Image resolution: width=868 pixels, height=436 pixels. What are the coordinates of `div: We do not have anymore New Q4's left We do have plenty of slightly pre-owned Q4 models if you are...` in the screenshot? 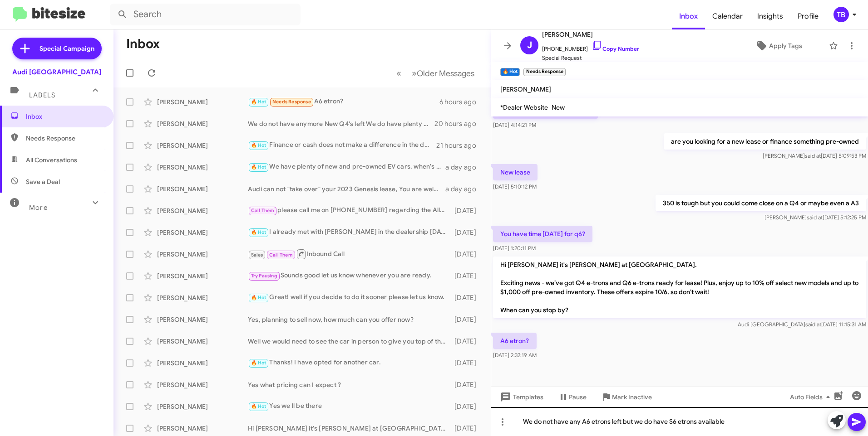 It's located at (341, 124).